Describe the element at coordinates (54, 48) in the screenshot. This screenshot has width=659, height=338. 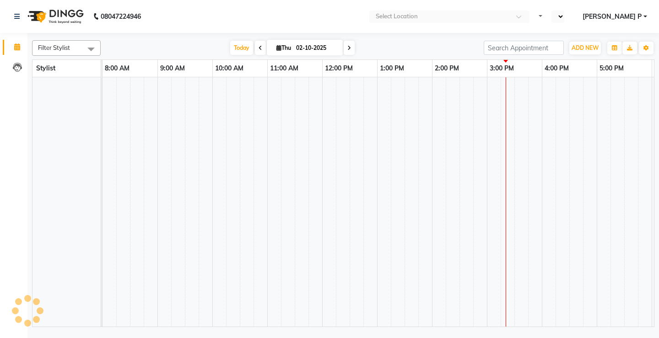
I see `span: Filter Stylist` at that location.